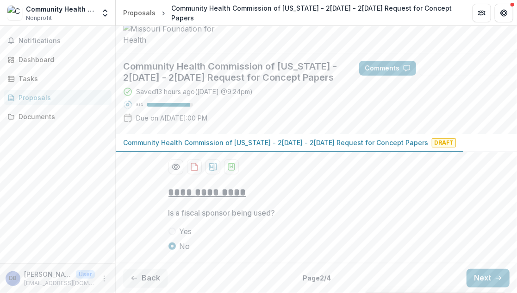  What do you see at coordinates (482, 13) in the screenshot?
I see `button: Partners` at bounding box center [482, 13].